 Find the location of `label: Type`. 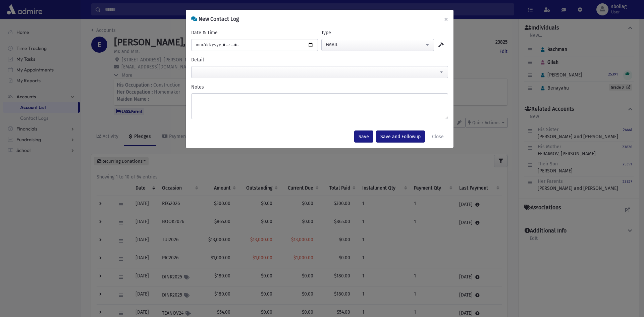

label: Type is located at coordinates (326, 33).